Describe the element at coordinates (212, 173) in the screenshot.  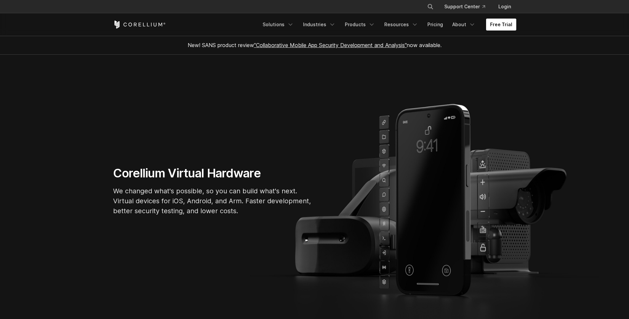
I see `h1: Corellium Virtual Hardware` at that location.